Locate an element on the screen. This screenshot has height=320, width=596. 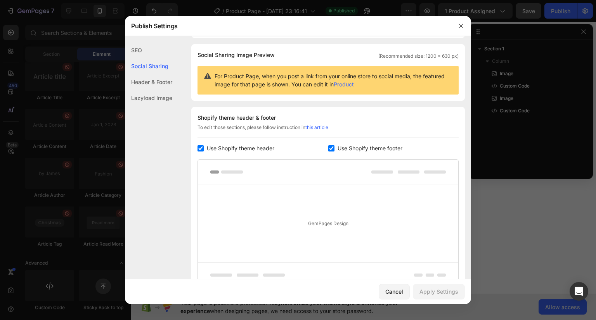
div: Publish Settings is located at coordinates (288, 26).